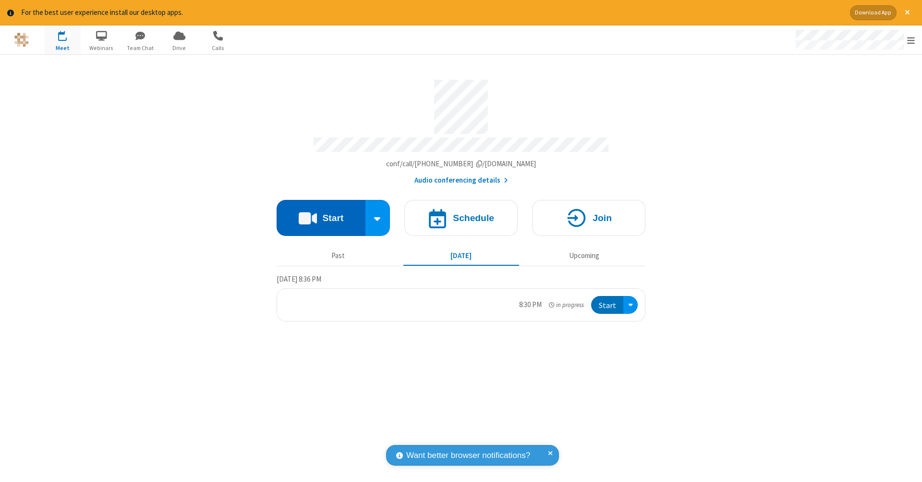 The height and width of the screenshot is (482, 922). What do you see at coordinates (584, 256) in the screenshot?
I see `button: Upcoming` at bounding box center [584, 256].